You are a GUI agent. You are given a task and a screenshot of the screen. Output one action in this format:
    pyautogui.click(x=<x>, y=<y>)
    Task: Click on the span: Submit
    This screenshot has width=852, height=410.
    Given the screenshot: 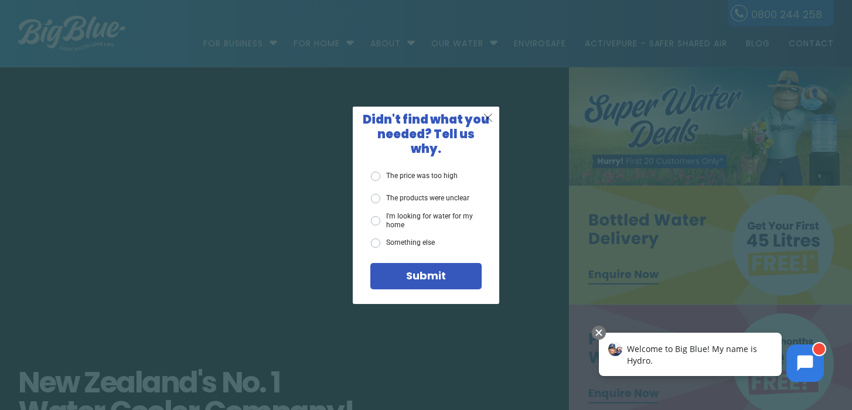 What is the action you would take?
    pyautogui.click(x=426, y=275)
    